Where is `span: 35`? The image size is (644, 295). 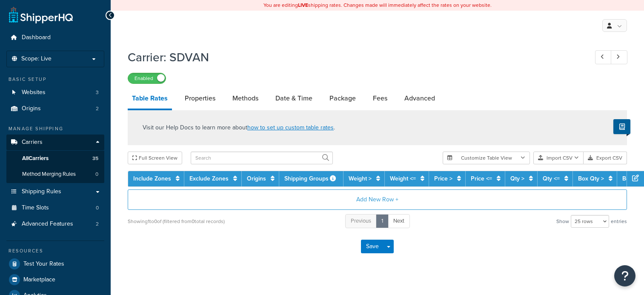
span: 35 is located at coordinates (95, 159).